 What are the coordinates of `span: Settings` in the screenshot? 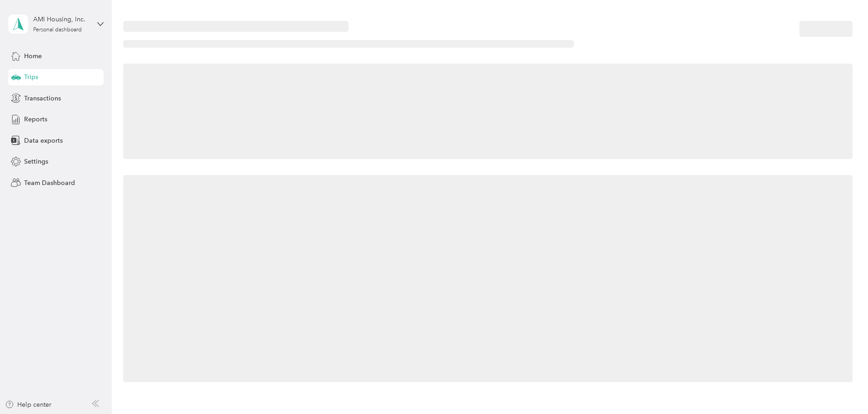 It's located at (36, 161).